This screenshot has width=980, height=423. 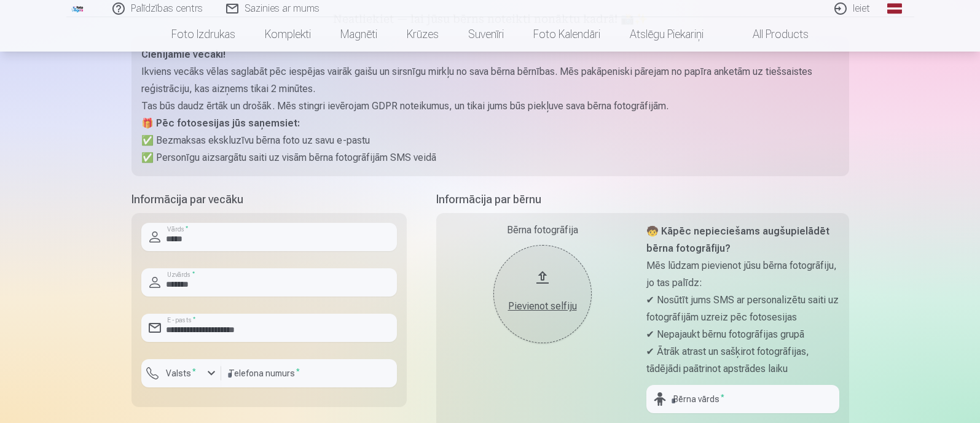 I want to click on a: Suvenīri, so click(x=486, y=34).